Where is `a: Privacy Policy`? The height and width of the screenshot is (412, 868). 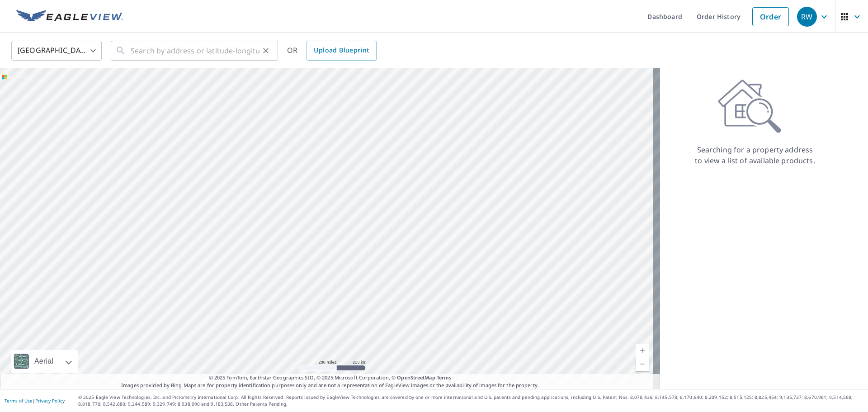
a: Privacy Policy is located at coordinates (50, 400).